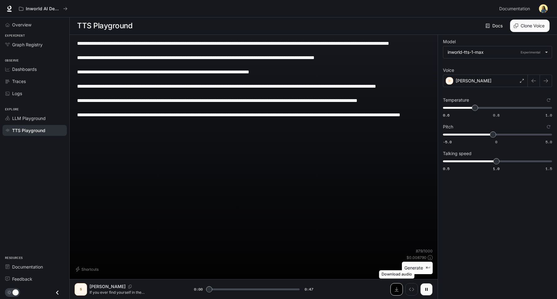 The width and height of the screenshot is (557, 299). What do you see at coordinates (19, 81) in the screenshot?
I see `span: Traces` at bounding box center [19, 81].